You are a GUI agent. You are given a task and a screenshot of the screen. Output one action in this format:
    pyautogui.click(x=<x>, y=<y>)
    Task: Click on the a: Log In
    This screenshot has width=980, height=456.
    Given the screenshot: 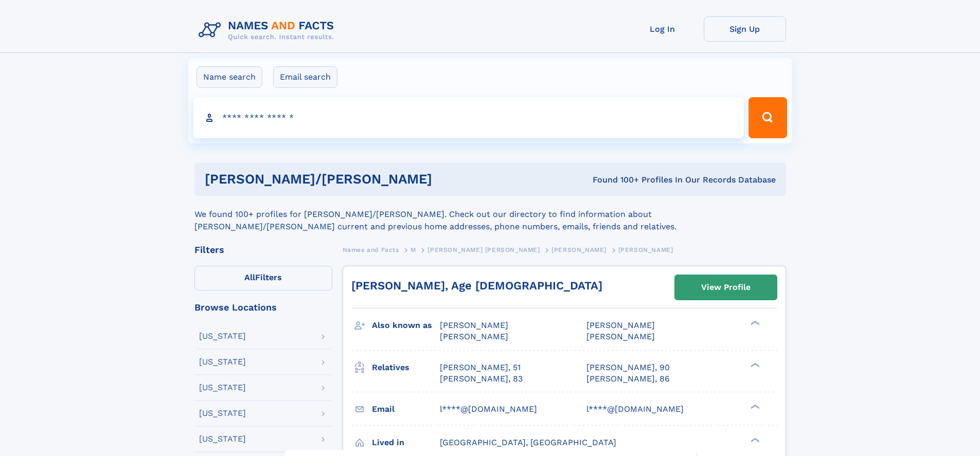 What is the action you would take?
    pyautogui.click(x=662, y=28)
    